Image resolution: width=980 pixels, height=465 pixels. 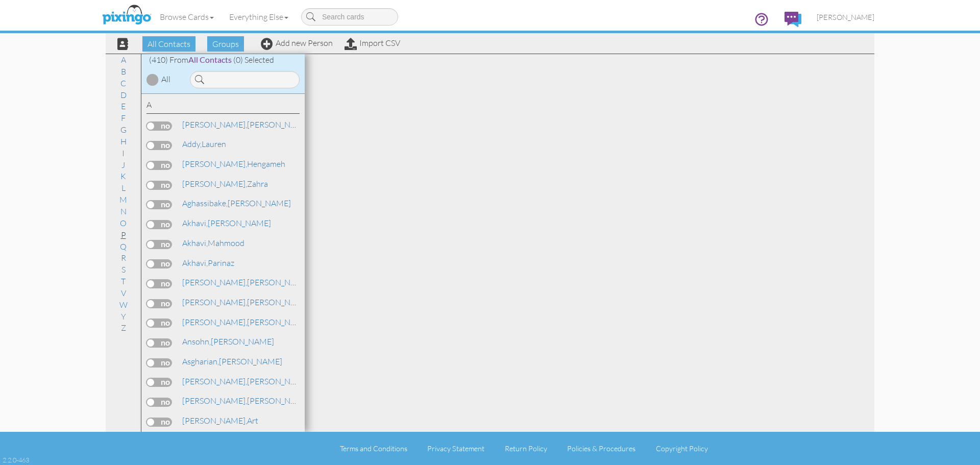 What do you see at coordinates (124, 316) in the screenshot?
I see `a: Y` at bounding box center [124, 316].